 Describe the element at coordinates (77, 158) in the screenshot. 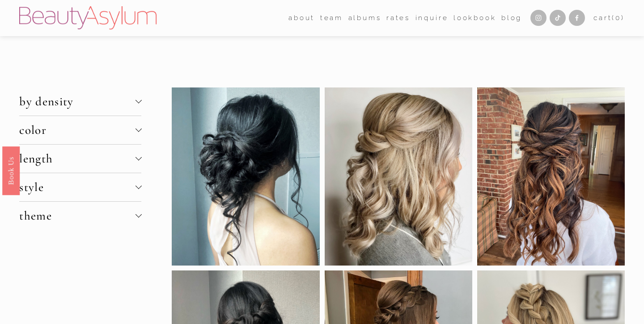

I see `span: length` at that location.